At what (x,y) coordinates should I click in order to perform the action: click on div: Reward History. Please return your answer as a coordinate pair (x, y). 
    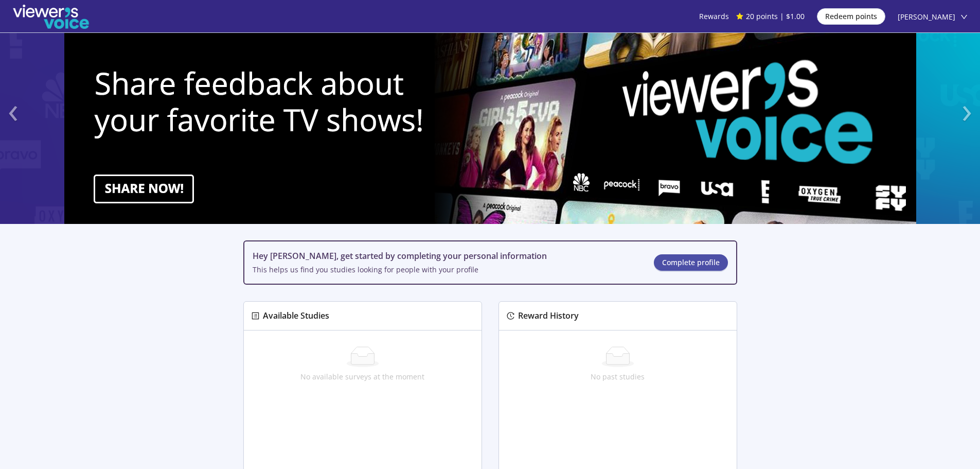
    Looking at the image, I should click on (546, 316).